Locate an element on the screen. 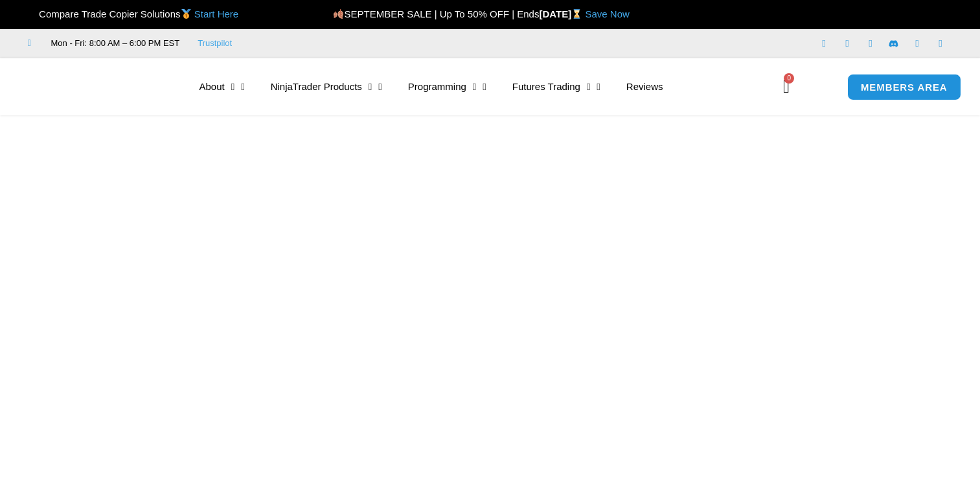  img: LogoAI | Affordable Indicators – NinjaTrader is located at coordinates (96, 87).